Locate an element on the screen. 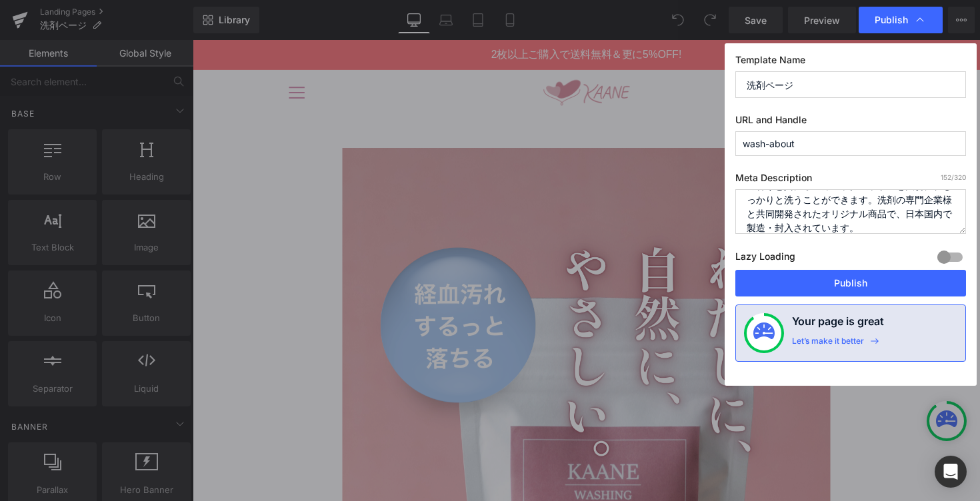 This screenshot has height=501, width=980. div: Open Intercom Messenger is located at coordinates (951, 472).